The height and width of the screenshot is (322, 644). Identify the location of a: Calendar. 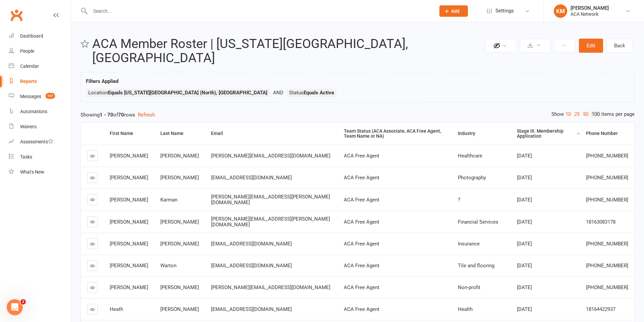
(40, 66).